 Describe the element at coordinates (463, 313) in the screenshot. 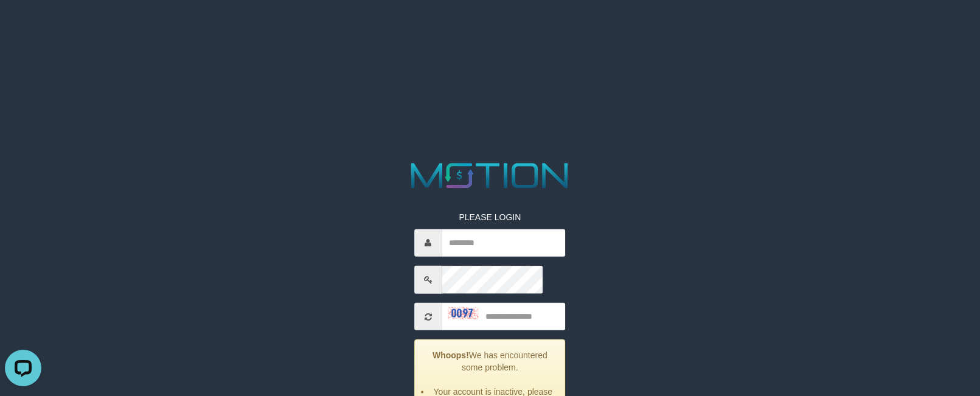

I see `img: captcha` at that location.